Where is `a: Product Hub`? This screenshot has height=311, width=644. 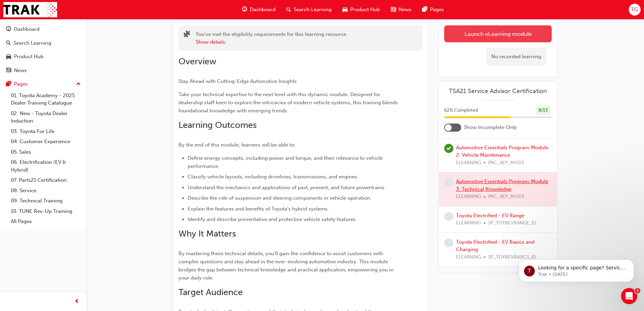
a: Product Hub is located at coordinates (43, 57).